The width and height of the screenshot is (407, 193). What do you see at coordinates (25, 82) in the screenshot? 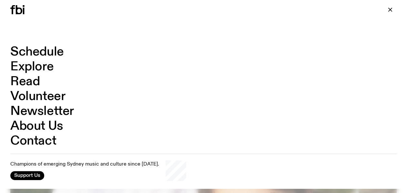
I see `a: Read` at bounding box center [25, 82].